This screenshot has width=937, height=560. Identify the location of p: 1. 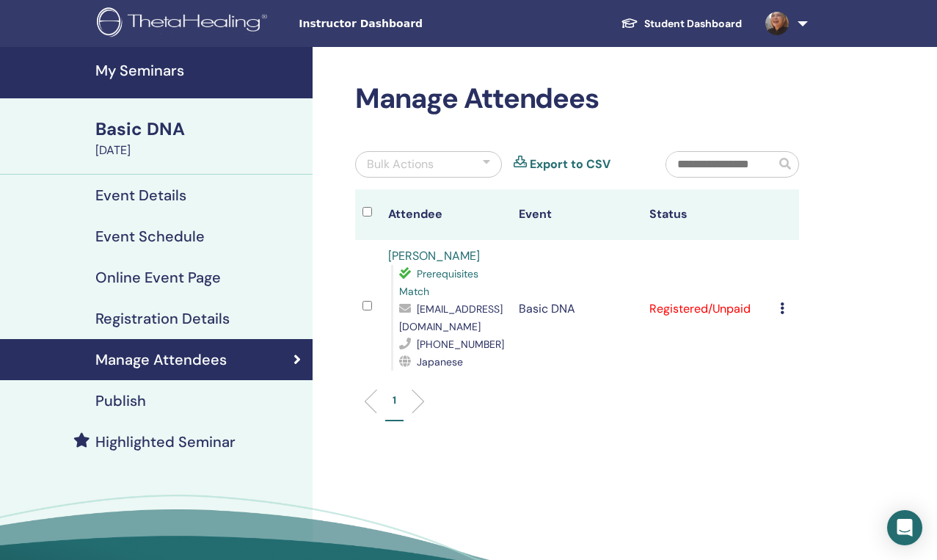
(394, 400).